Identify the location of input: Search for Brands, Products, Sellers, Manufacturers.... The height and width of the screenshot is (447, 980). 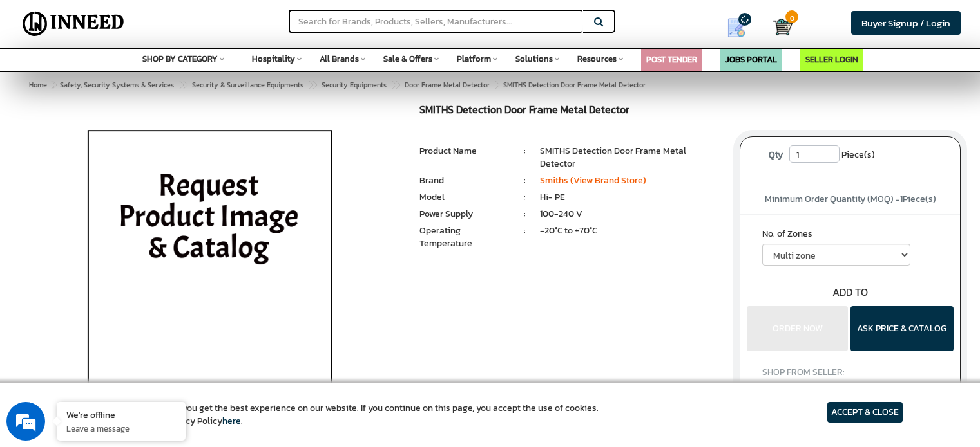
(435, 21).